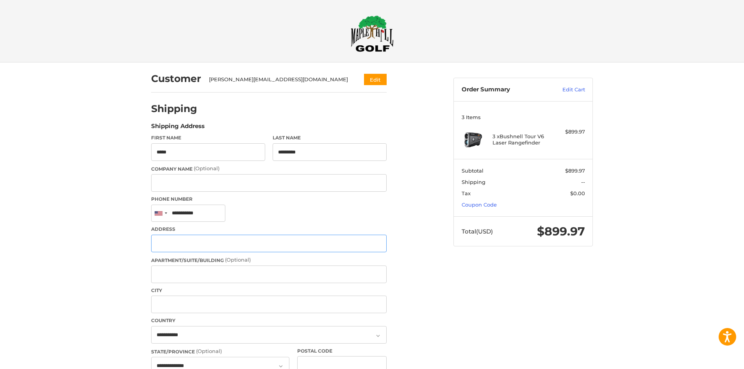  I want to click on label: First Name, so click(208, 138).